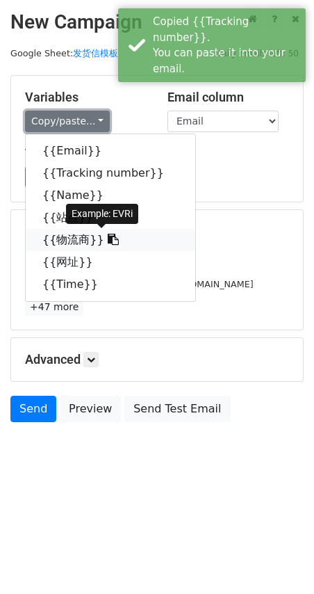 The width and height of the screenshot is (314, 594). What do you see at coordinates (227, 45) in the screenshot?
I see `div: Copied {{Tracking number}}. You can paste it into your email.` at bounding box center [227, 45].